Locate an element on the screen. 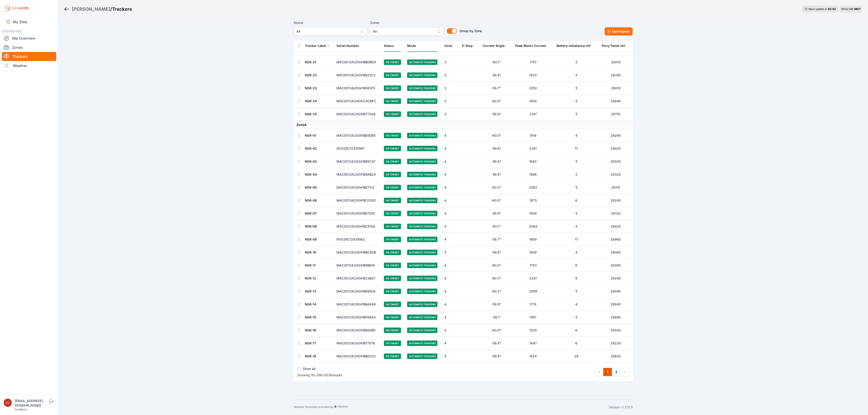  p: Showing to of results is located at coordinates (320, 375).